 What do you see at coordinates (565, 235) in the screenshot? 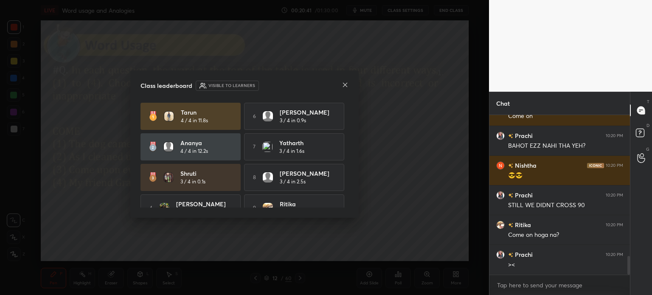
I see `div: Come on hoga na?` at bounding box center [565, 235].